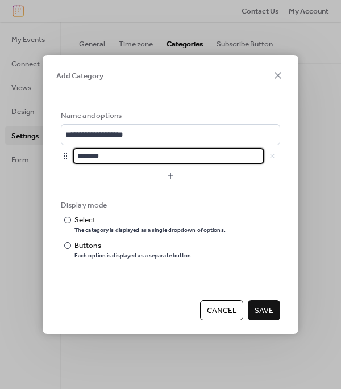 Image resolution: width=341 pixels, height=389 pixels. What do you see at coordinates (263, 310) in the screenshot?
I see `button: Save` at bounding box center [263, 310].